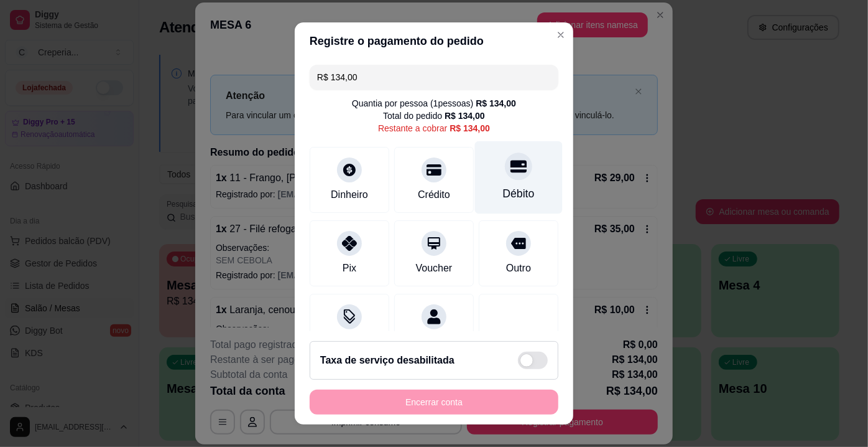 The height and width of the screenshot is (447, 868). I want to click on div: Restante a cobrar, so click(434, 128).